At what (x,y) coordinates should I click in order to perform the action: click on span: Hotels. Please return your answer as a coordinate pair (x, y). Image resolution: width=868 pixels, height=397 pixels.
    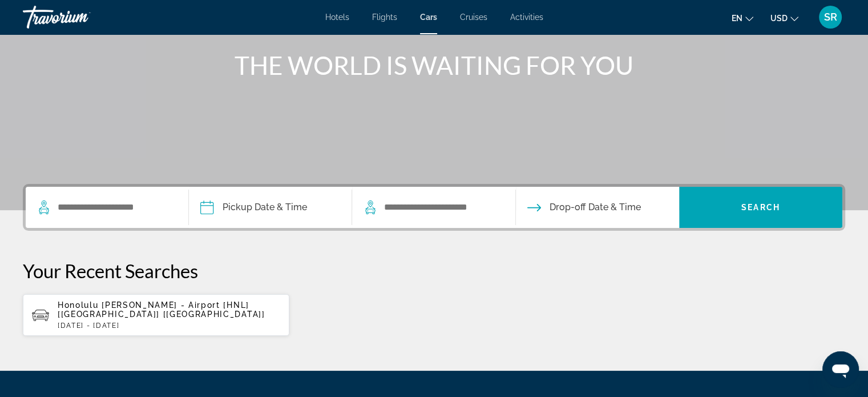
    Looking at the image, I should click on (337, 17).